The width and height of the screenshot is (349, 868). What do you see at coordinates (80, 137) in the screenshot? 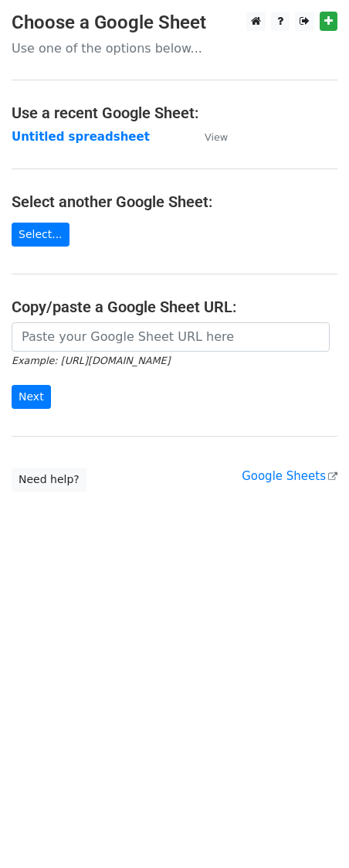
I see `strong: Untitled spreadsheet` at bounding box center [80, 137].